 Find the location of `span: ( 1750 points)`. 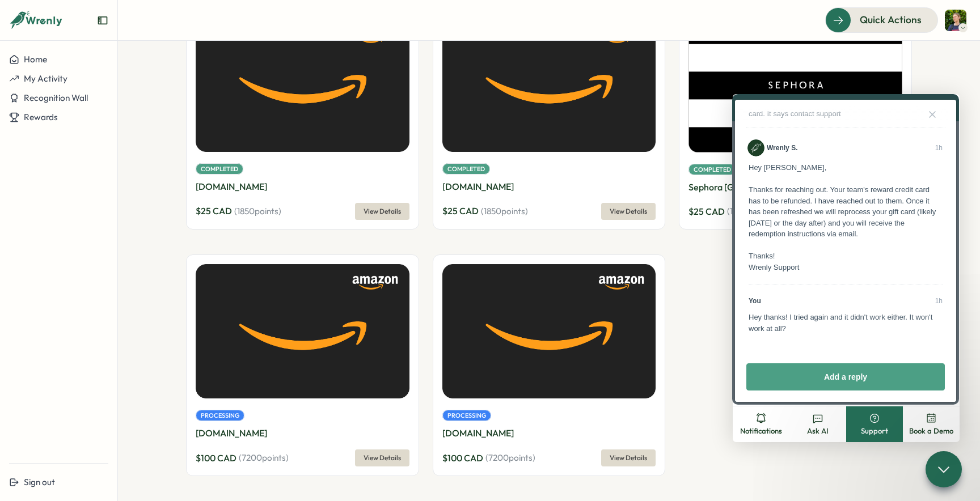

span: ( 1750 points) is located at coordinates (750, 211).